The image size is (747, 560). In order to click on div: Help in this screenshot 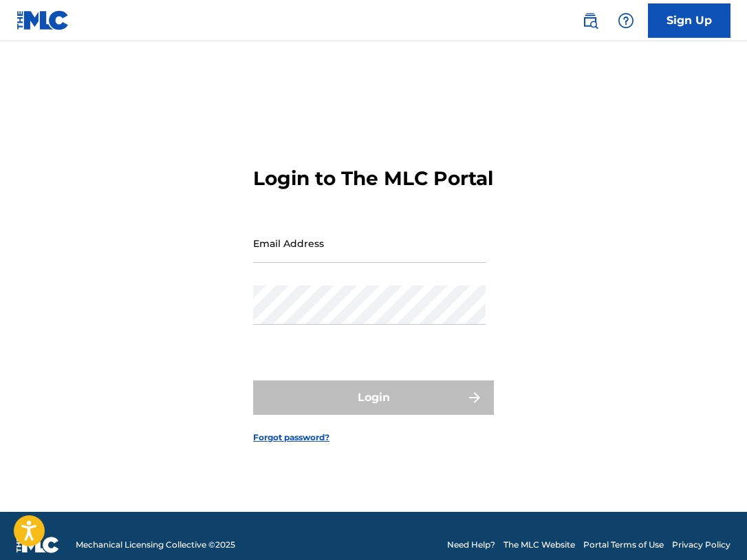, I will do `click(626, 21)`.